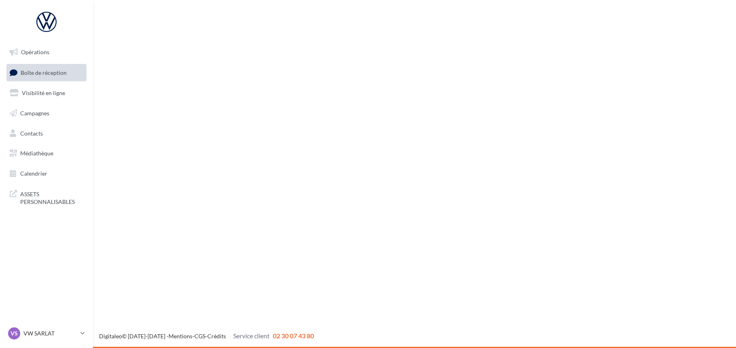  What do you see at coordinates (47, 72) in the screenshot?
I see `a: Boîte de réception` at bounding box center [47, 72].